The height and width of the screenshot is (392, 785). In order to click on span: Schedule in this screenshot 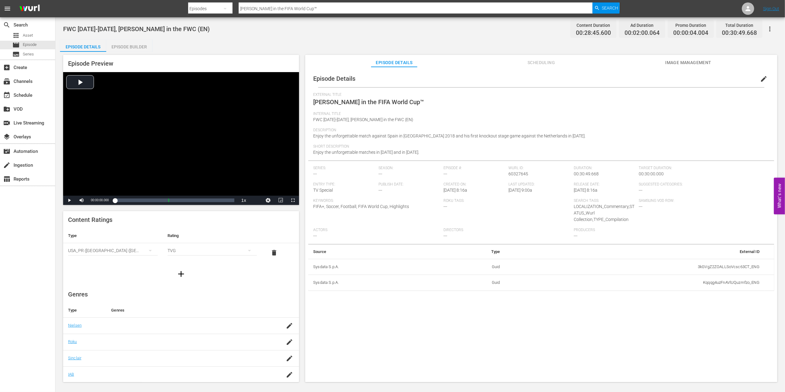, I will do `click(7, 95)`.